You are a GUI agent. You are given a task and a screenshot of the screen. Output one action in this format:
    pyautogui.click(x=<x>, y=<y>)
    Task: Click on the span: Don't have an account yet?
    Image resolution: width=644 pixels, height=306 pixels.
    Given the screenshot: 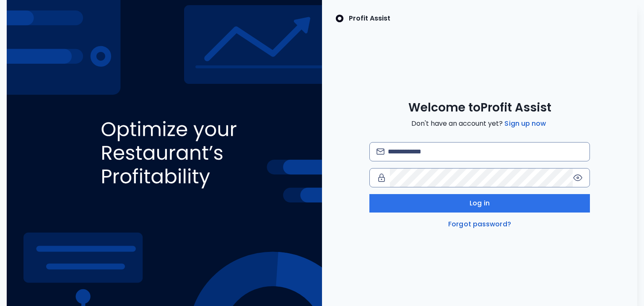 What is the action you would take?
    pyautogui.click(x=479, y=124)
    